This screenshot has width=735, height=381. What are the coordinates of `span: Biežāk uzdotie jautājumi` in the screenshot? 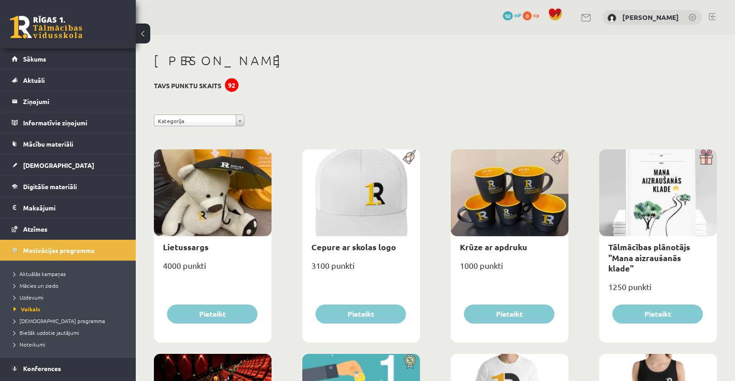 It's located at (46, 333).